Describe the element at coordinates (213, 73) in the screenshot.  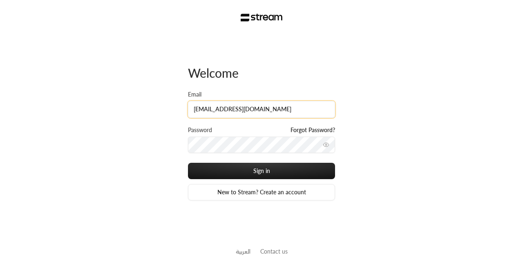
I see `span: Welcome` at that location.